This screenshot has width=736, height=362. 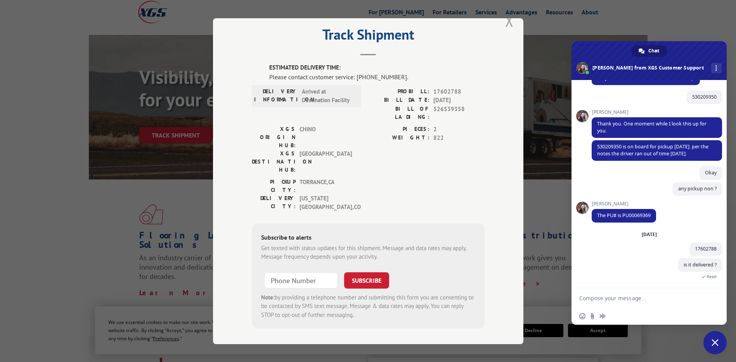 I want to click on div: Get texted with status updates for this shipment. Message and data rates may apply. Message frequ..., so click(x=368, y=252).